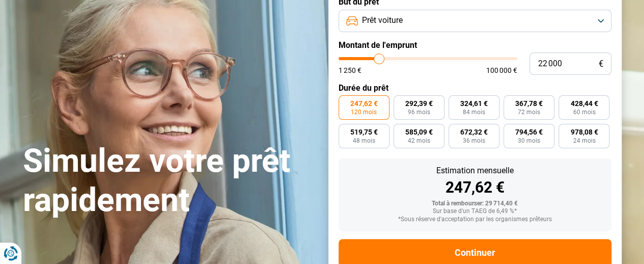 This screenshot has width=644, height=264. Describe the element at coordinates (419, 140) in the screenshot. I see `span: 42 mois` at that location.